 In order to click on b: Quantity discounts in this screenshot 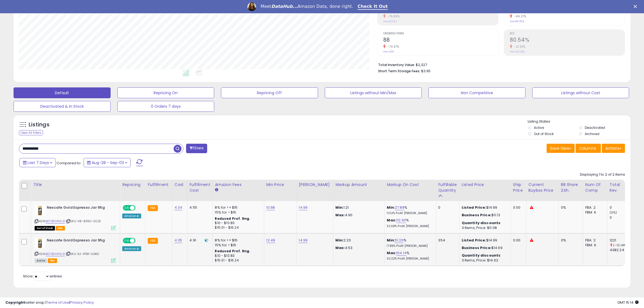, I will do `click(481, 223)`.